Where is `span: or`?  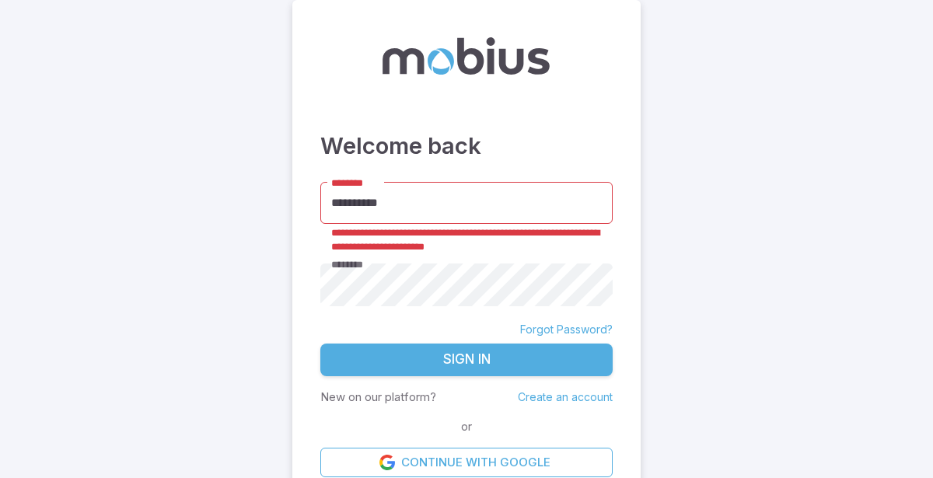 span: or is located at coordinates (467, 427).